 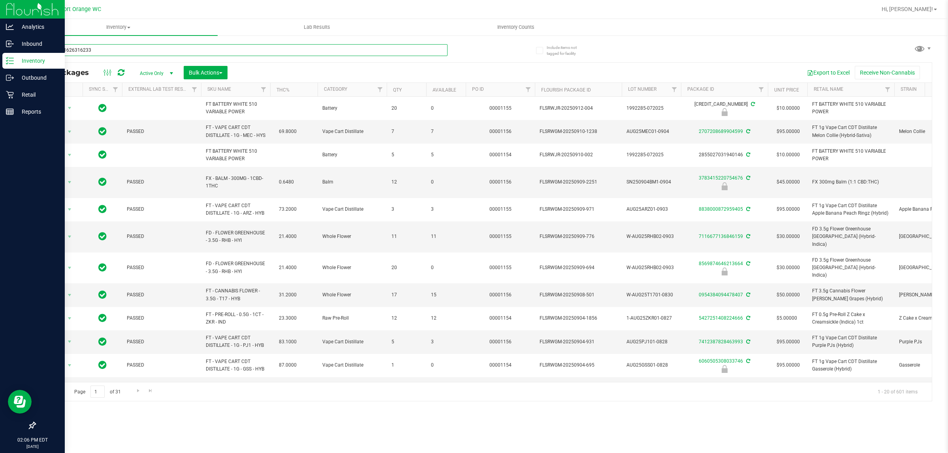 What do you see at coordinates (578, 365) in the screenshot?
I see `span: FLSRWGM-20250904-695` at bounding box center [578, 365].